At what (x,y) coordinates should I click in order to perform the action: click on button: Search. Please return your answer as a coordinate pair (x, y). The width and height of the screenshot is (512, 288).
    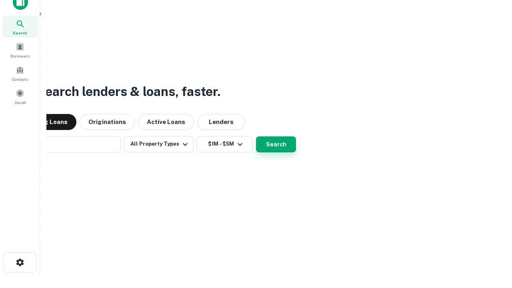
    Looking at the image, I should click on (276, 144).